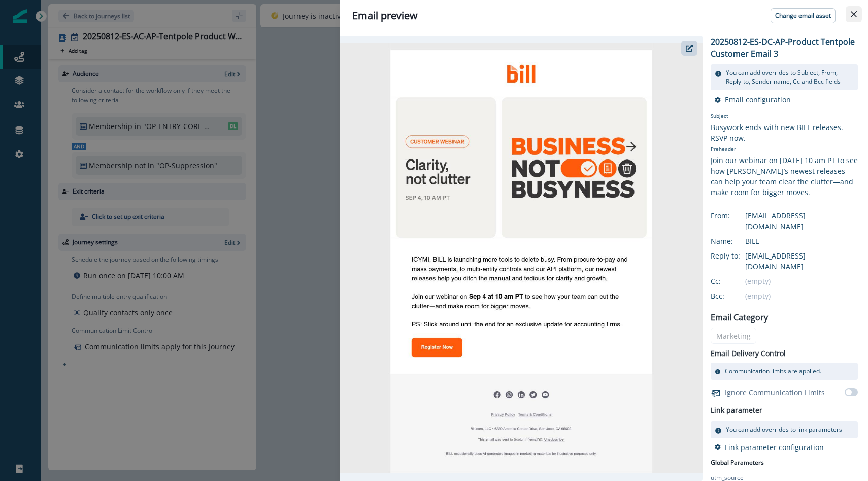  What do you see at coordinates (736, 240) in the screenshot?
I see `div: Name:` at bounding box center [736, 240].